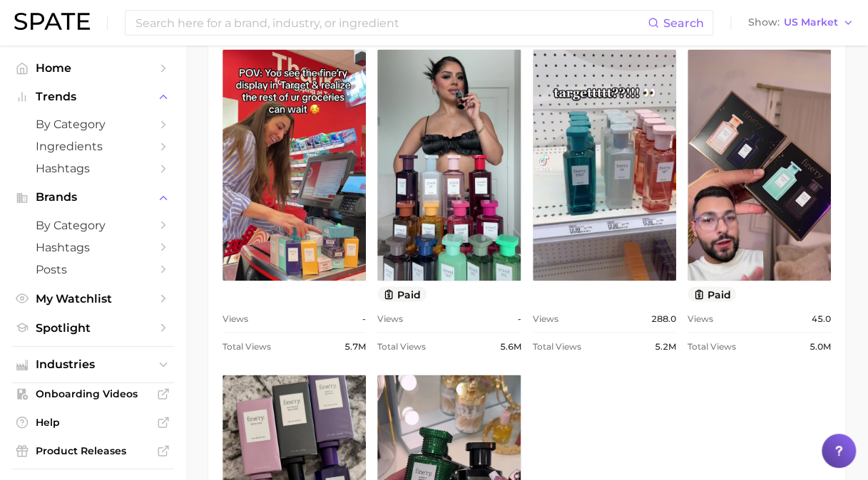 The width and height of the screenshot is (868, 480). I want to click on button: Industries, so click(93, 365).